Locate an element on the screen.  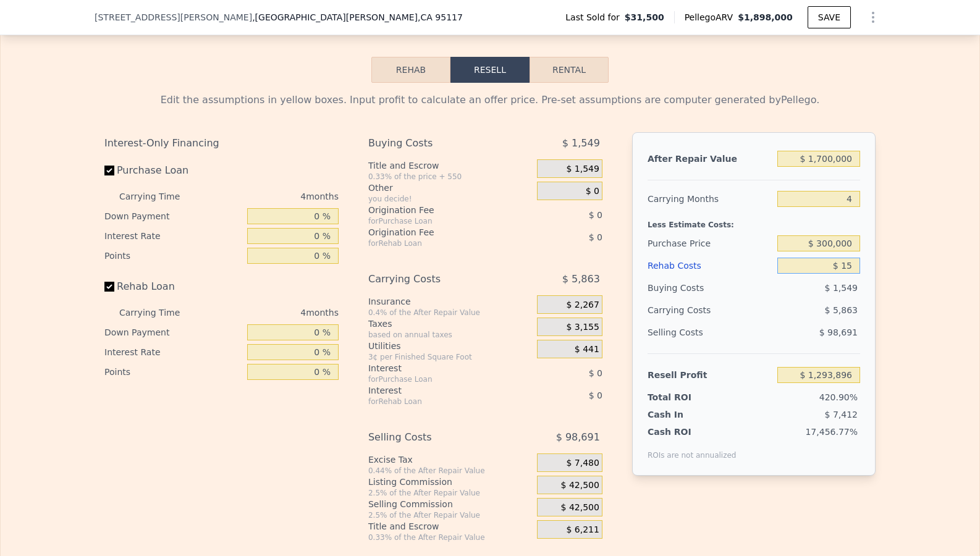
div: Rehab Costs is located at coordinates (710, 265).